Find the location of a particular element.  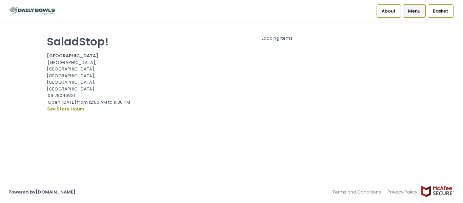

div: 09178046921 is located at coordinates (90, 96).